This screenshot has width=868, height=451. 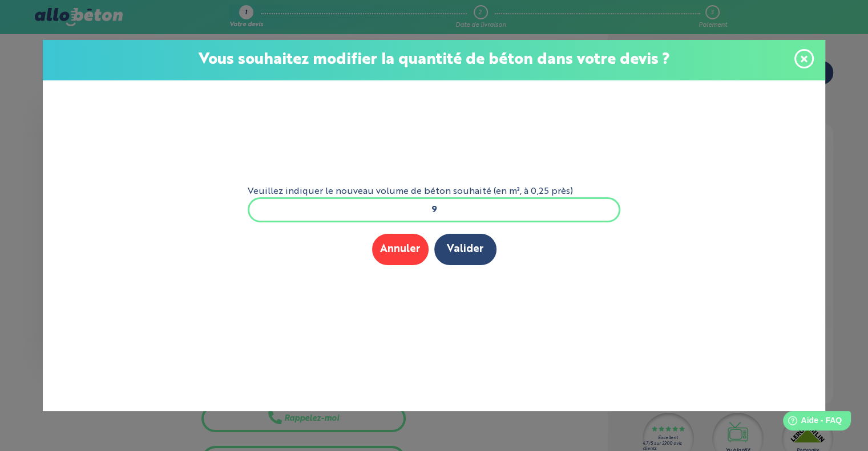 I want to click on button: Valider, so click(x=465, y=250).